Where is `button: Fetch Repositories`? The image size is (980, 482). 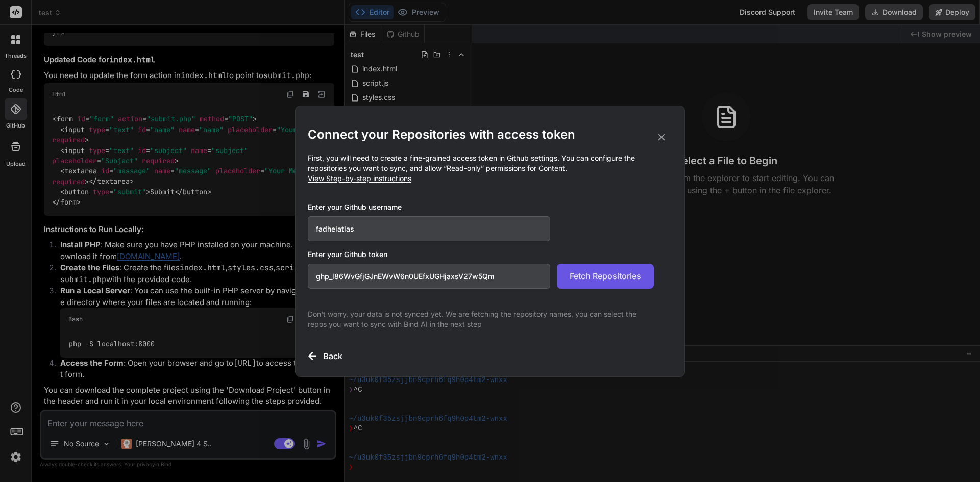
button: Fetch Repositories is located at coordinates (606, 276).